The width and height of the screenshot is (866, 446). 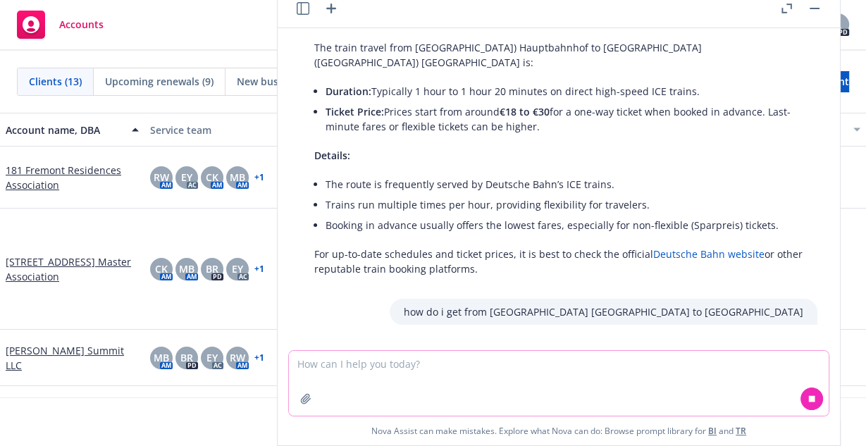 I want to click on li: Trains run multiple times per hour, providing flexibility for travelers., so click(x=564, y=204).